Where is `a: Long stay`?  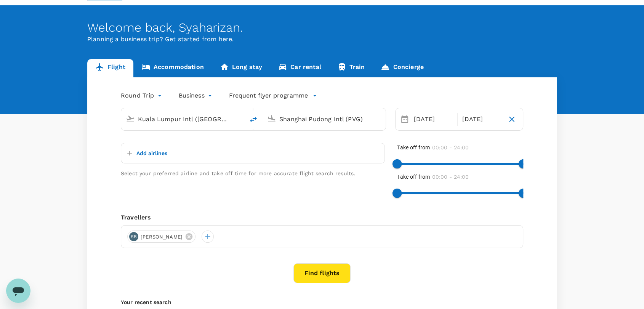 a: Long stay is located at coordinates (241, 68).